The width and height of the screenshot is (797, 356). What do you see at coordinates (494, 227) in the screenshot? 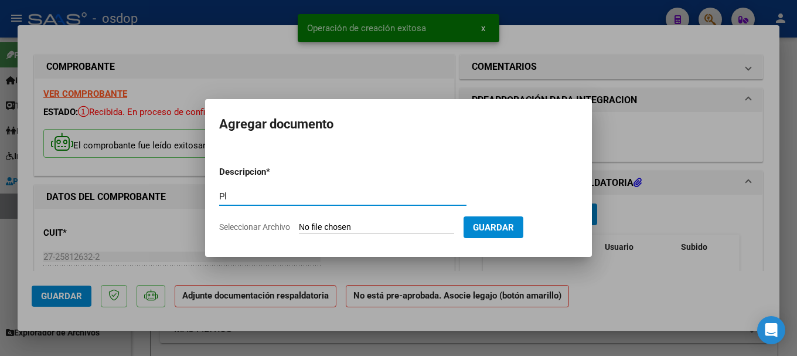
I see `button: Guardar` at bounding box center [494, 227].